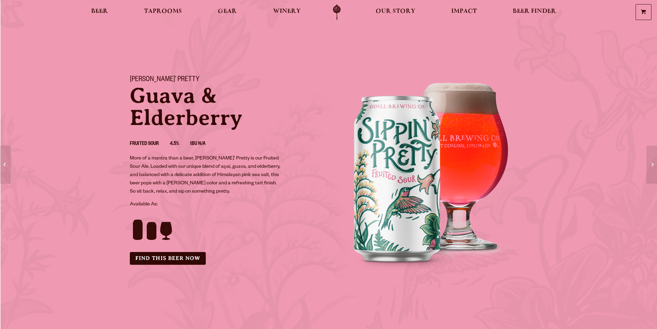  What do you see at coordinates (227, 12) in the screenshot?
I see `a: Gear` at bounding box center [227, 12].